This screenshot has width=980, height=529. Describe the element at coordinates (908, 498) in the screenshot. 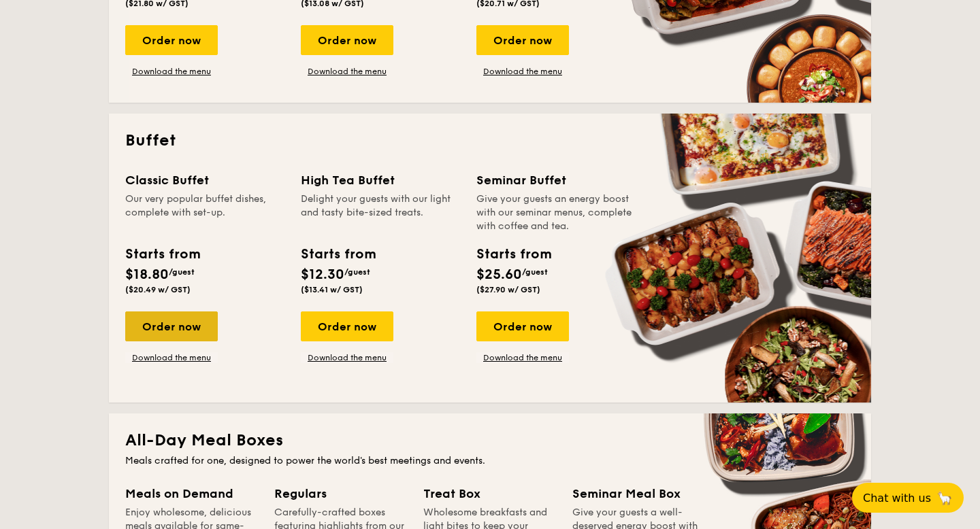

I see `button: Chat with us🦙` at that location.